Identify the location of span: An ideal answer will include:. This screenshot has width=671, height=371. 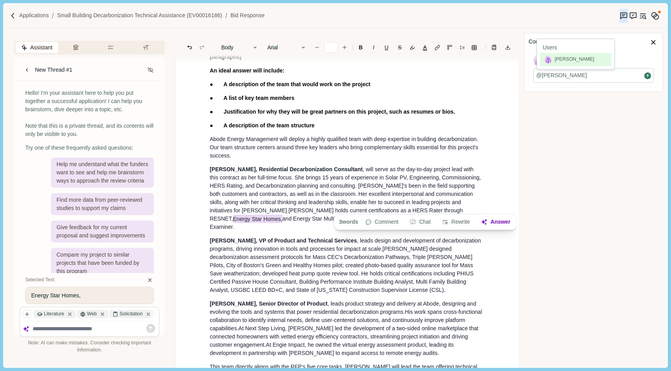
(247, 71).